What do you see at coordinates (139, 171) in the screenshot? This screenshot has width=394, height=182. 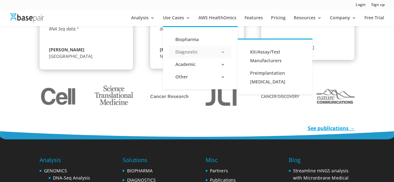 I see `a: BIOPHARMA` at bounding box center [139, 171].